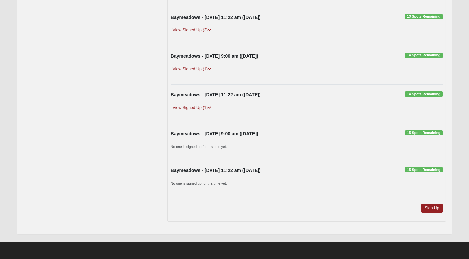 The height and width of the screenshot is (259, 469). I want to click on span: 13 Spots Remaining, so click(424, 17).